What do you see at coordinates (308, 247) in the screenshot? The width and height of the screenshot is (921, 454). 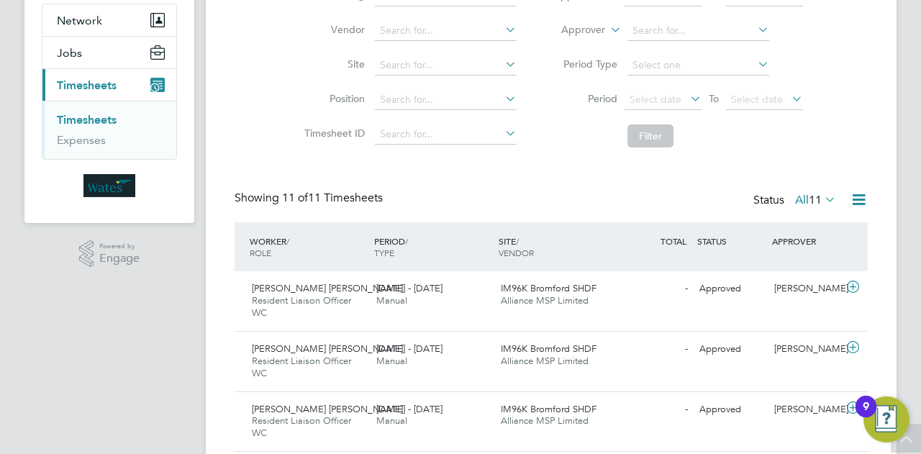 I see `div: WORKER` at bounding box center [308, 247].